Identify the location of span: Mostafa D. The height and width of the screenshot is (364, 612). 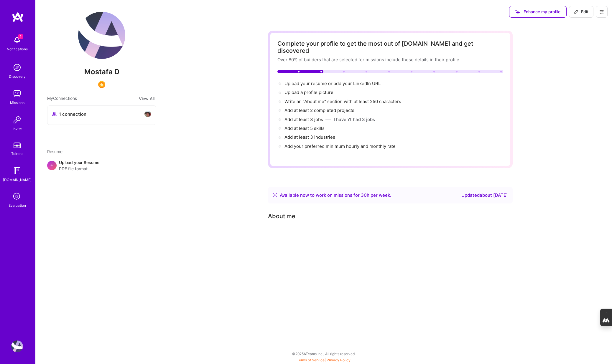
(101, 72).